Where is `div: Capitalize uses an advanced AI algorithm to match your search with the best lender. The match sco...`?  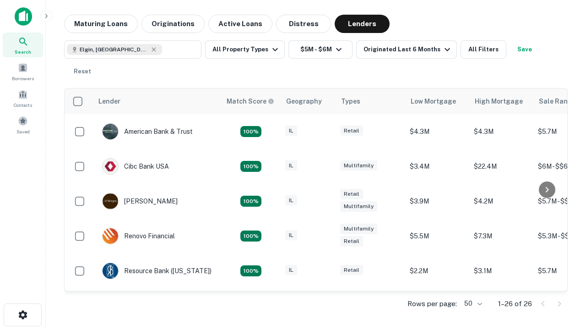 div: Capitalize uses an advanced AI algorithm to match your search with the best lender. The match sco... is located at coordinates (250, 101).